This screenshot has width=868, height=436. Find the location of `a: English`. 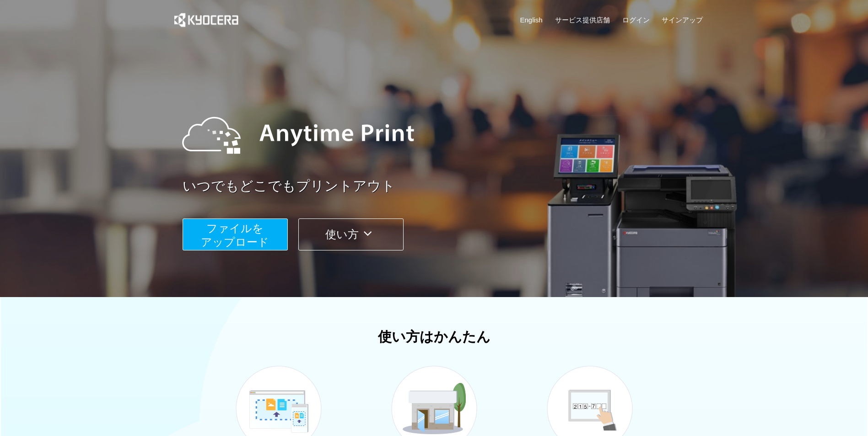

a: English is located at coordinates (531, 20).